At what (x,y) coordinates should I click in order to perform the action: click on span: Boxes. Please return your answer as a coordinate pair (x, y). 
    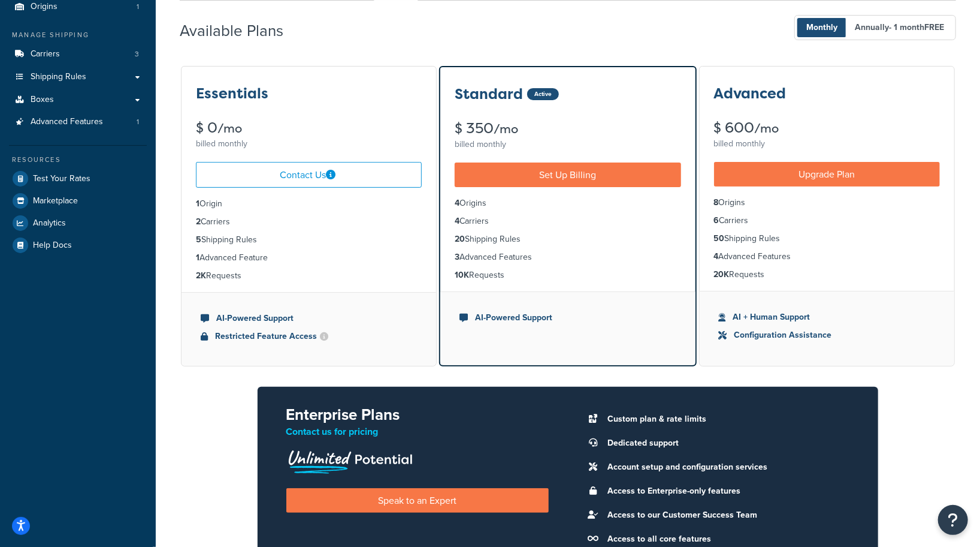
    Looking at the image, I should click on (42, 100).